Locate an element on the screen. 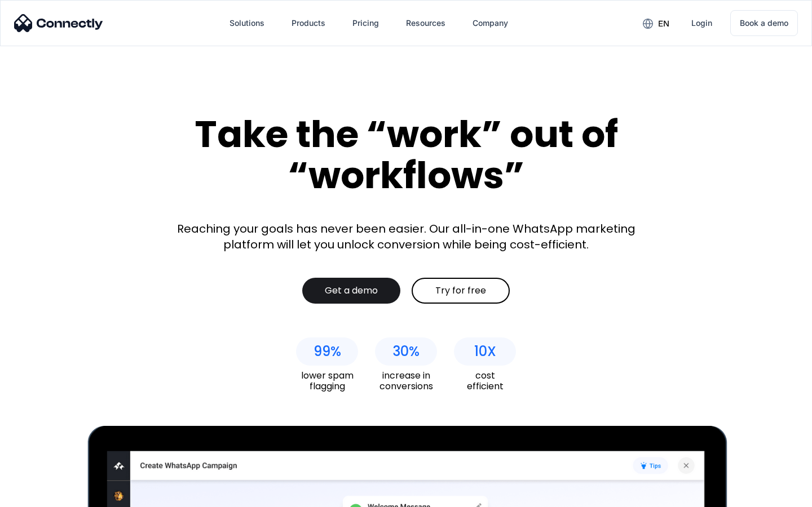 Image resolution: width=812 pixels, height=507 pixels. a: Pricing is located at coordinates (365, 23).